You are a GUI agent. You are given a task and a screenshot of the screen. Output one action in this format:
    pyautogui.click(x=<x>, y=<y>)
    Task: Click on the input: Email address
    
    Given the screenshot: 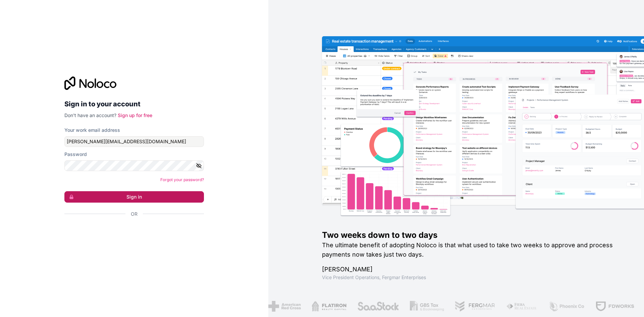 What is the action you would take?
    pyautogui.click(x=134, y=142)
    